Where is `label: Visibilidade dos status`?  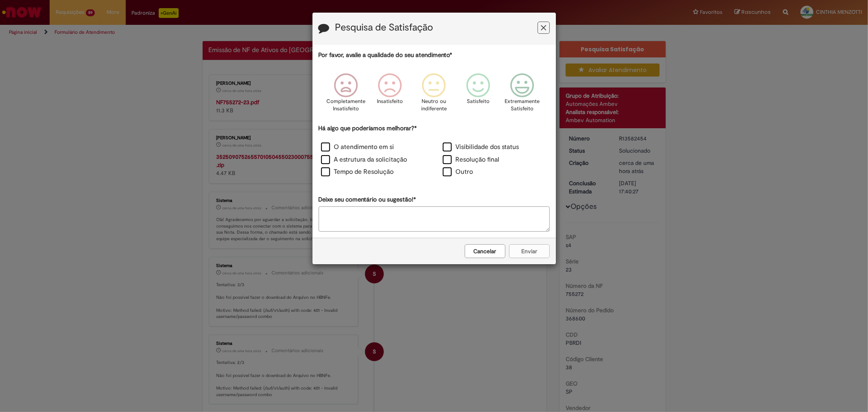
label: Visibilidade dos status is located at coordinates (481, 147).